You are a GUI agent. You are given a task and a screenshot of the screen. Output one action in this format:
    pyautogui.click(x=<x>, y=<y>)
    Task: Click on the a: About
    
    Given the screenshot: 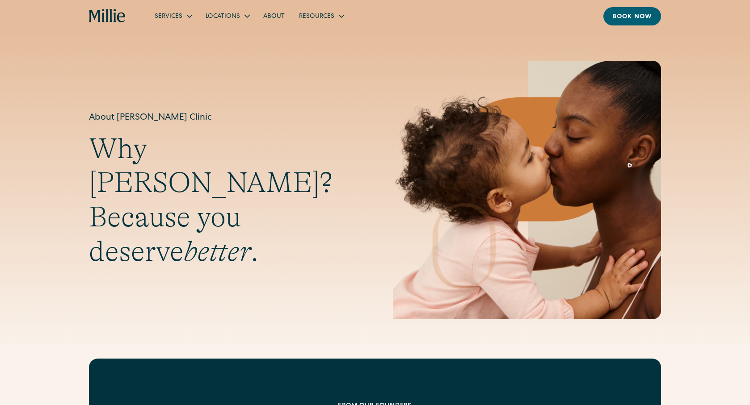 What is the action you would take?
    pyautogui.click(x=274, y=16)
    